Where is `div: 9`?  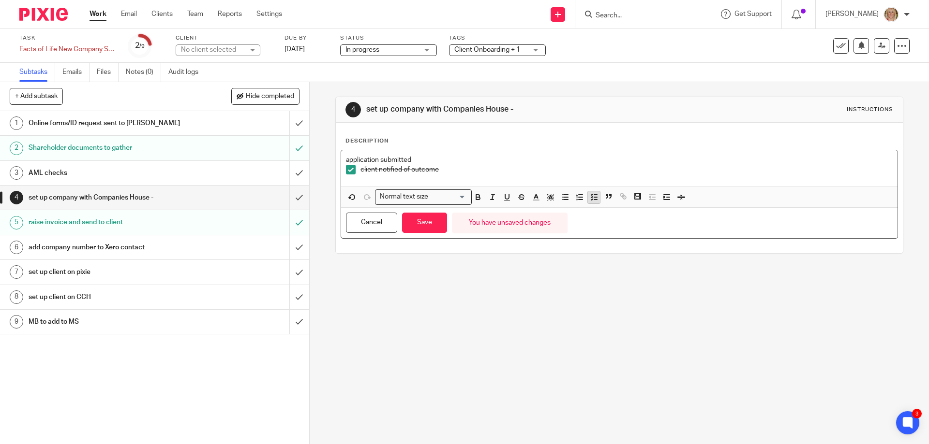 div: 9 is located at coordinates (16, 322).